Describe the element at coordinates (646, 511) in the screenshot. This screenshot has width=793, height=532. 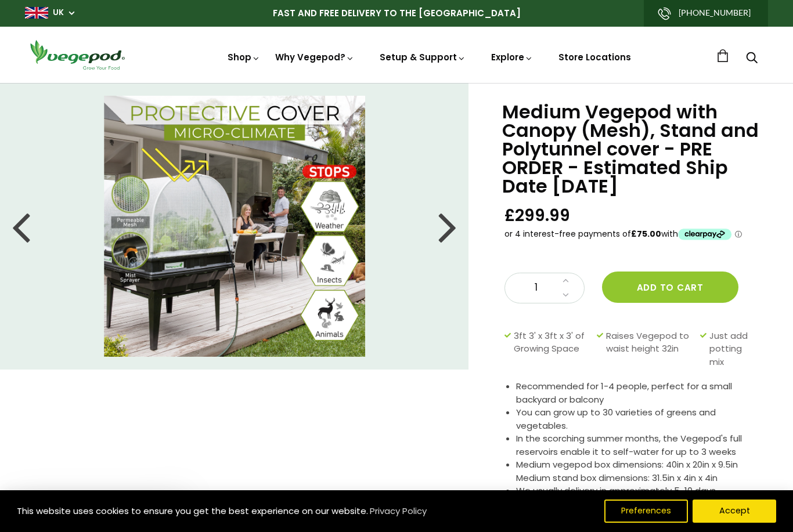
I see `button: Preferences` at that location.